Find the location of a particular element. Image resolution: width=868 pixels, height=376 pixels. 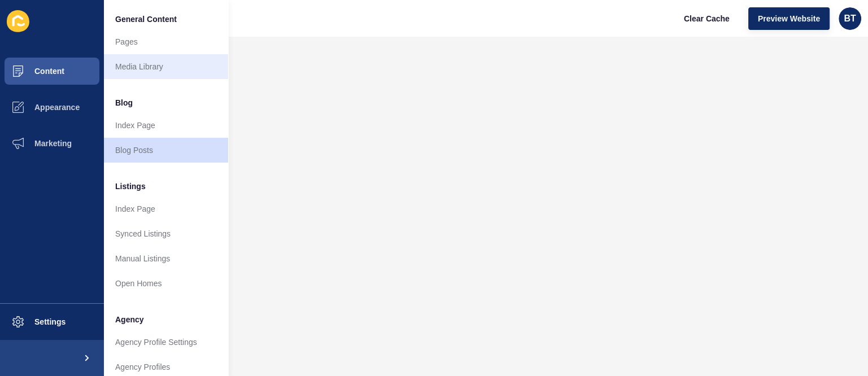

span: Preview Website is located at coordinates (788, 19).